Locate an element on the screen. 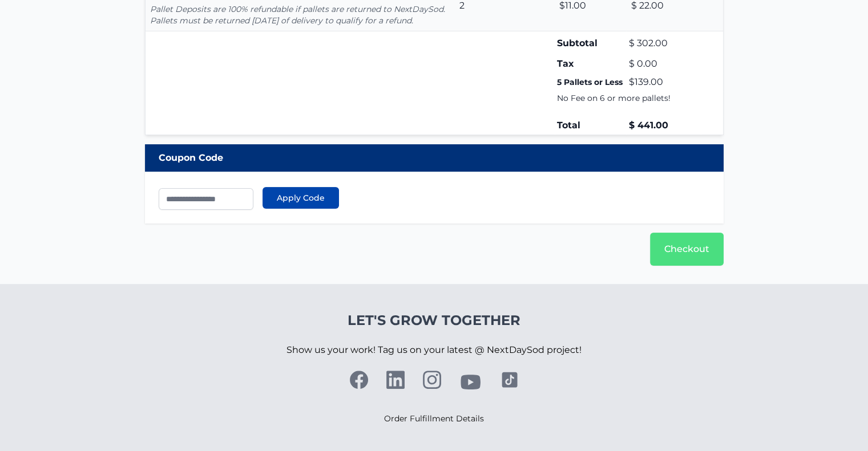 Image resolution: width=868 pixels, height=451 pixels. a: Checkout is located at coordinates (687, 249).